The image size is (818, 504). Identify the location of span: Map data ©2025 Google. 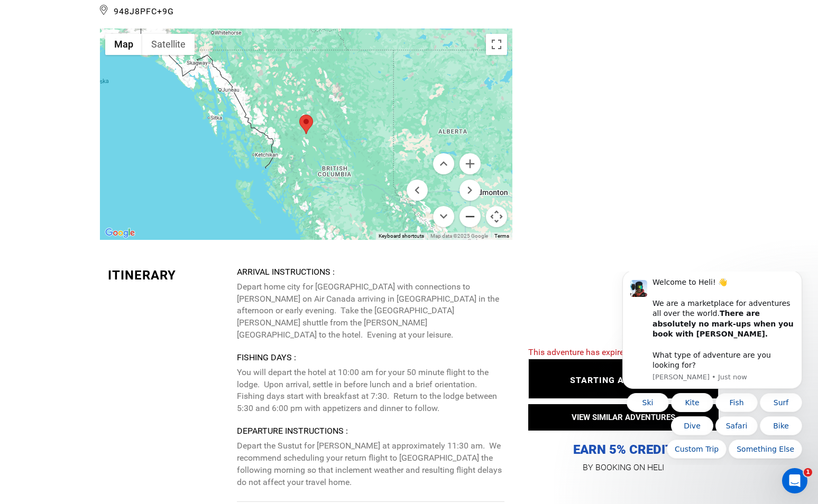
(459, 236).